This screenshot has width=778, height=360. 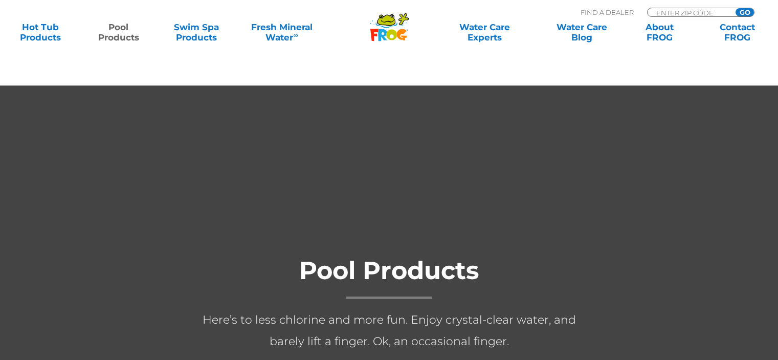 What do you see at coordinates (660, 32) in the screenshot?
I see `a: AboutFROG` at bounding box center [660, 32].